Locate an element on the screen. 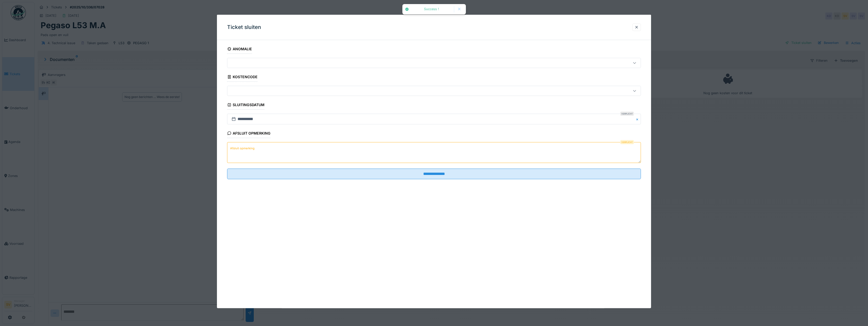 This screenshot has width=868, height=326. div: Anomalie is located at coordinates (240, 50).